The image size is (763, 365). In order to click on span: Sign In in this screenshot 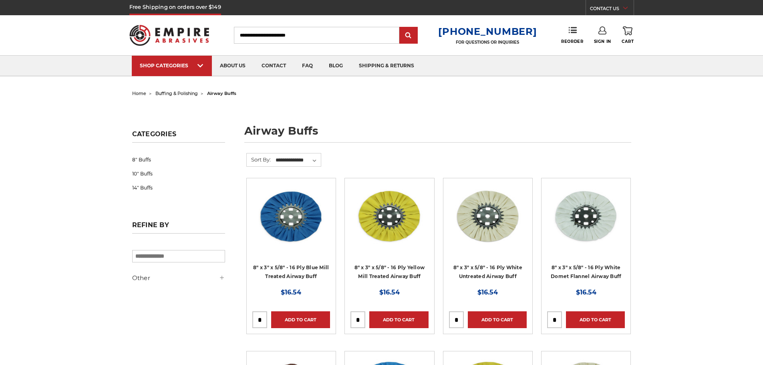, I will do `click(603, 41)`.